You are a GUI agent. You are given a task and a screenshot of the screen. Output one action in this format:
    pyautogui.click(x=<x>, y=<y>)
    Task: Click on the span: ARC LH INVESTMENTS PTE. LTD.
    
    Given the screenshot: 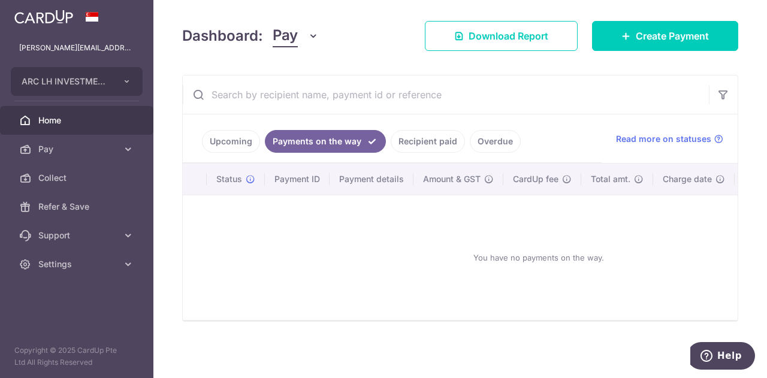 What is the action you would take?
    pyautogui.click(x=66, y=82)
    